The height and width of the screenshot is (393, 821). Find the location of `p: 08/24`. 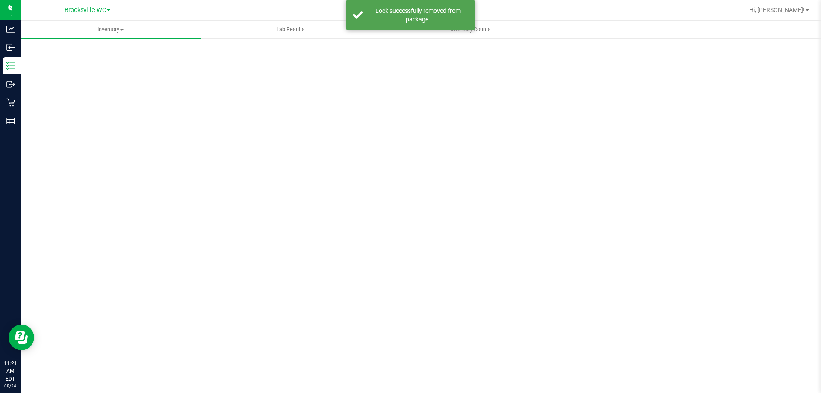

p: 08/24 is located at coordinates (10, 386).